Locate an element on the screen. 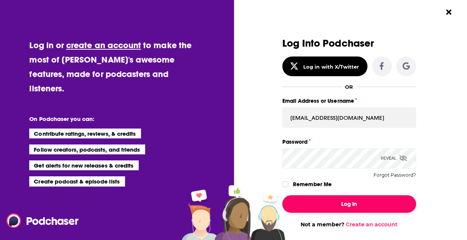  label: Password is located at coordinates (349, 142).